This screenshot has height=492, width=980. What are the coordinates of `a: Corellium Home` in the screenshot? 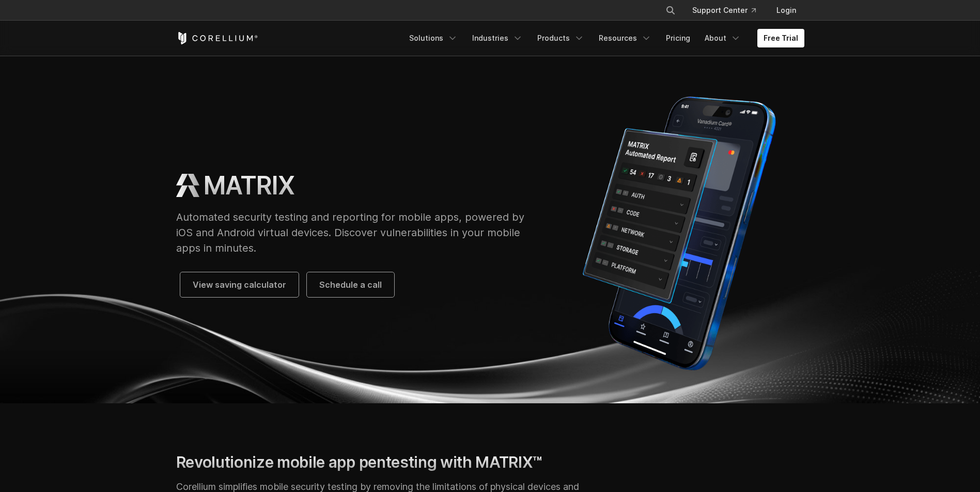 It's located at (217, 38).